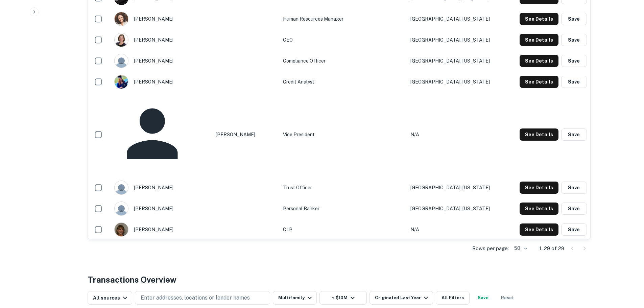 The width and height of the screenshot is (644, 308). Describe the element at coordinates (121, 19) in the screenshot. I see `img: 1590612373064` at that location.